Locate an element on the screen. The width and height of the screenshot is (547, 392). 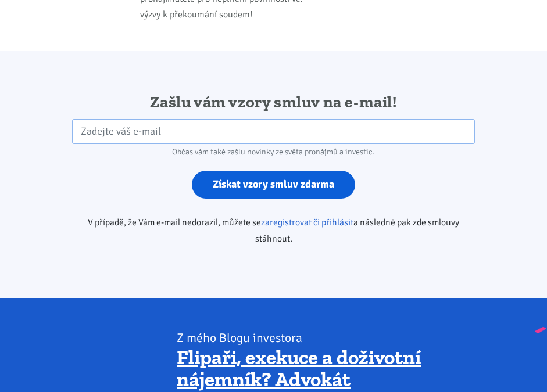
div: Z mého Blogu investora is located at coordinates (325, 338).